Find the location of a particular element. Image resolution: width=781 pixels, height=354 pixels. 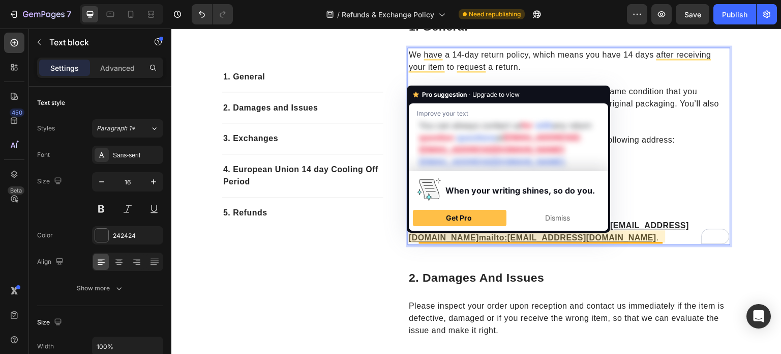

div: Width is located at coordinates (45, 346).